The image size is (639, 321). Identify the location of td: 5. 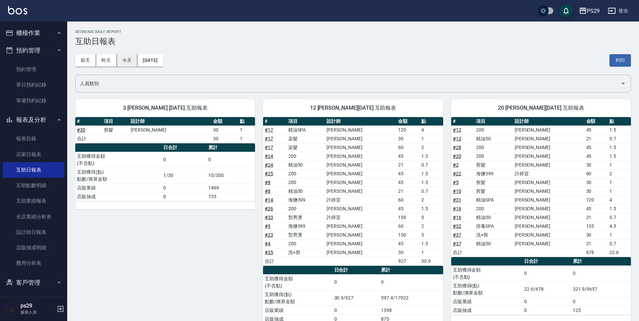
(431, 217).